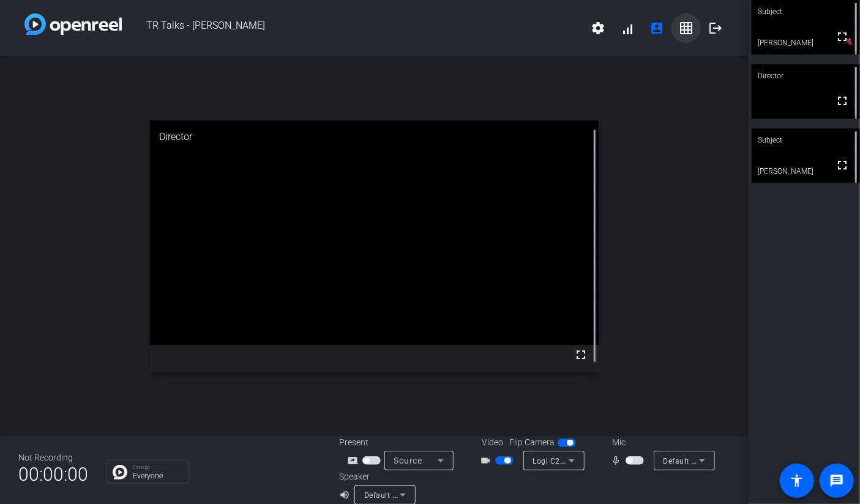  Describe the element at coordinates (661, 443) in the screenshot. I see `div: Mic` at that location.